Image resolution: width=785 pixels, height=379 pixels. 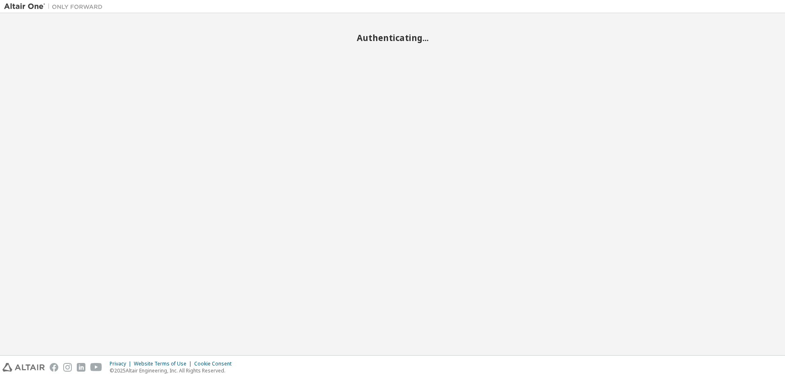 I want to click on div: Cookie Consent, so click(x=215, y=364).